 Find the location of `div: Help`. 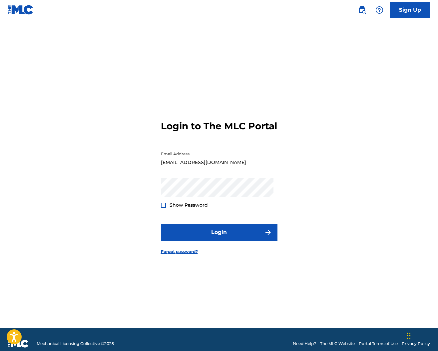

div: Help is located at coordinates (380, 10).